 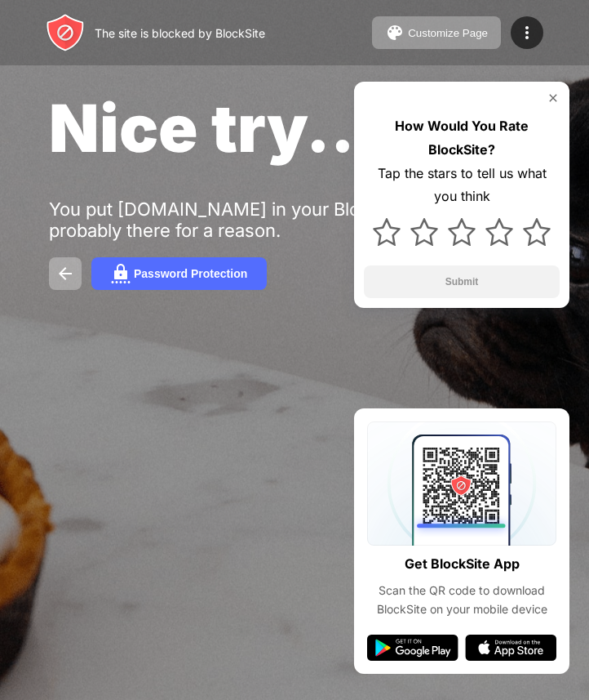 I want to click on img: app-store.svg, so click(x=511, y=648).